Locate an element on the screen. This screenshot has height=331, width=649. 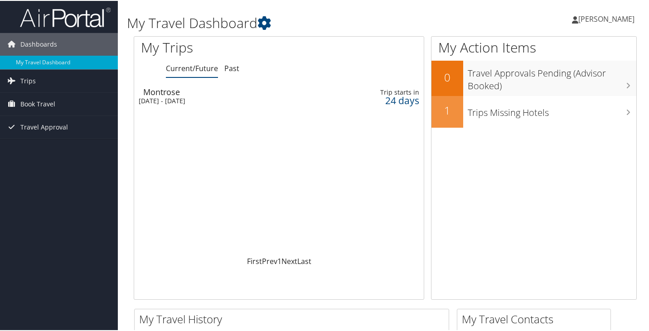
a: Prev is located at coordinates (270, 261).